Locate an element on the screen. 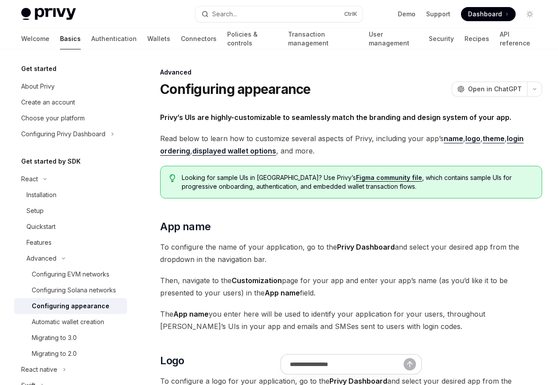  a: Welcome is located at coordinates (35, 39).